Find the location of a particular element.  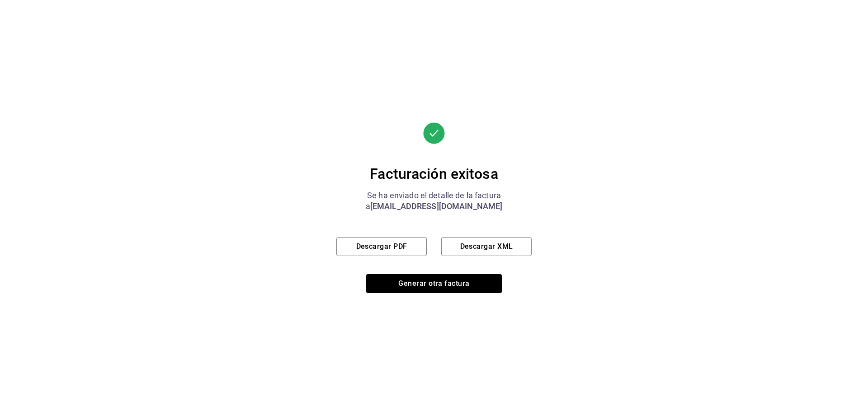

button: Descargar XML is located at coordinates (487, 247).